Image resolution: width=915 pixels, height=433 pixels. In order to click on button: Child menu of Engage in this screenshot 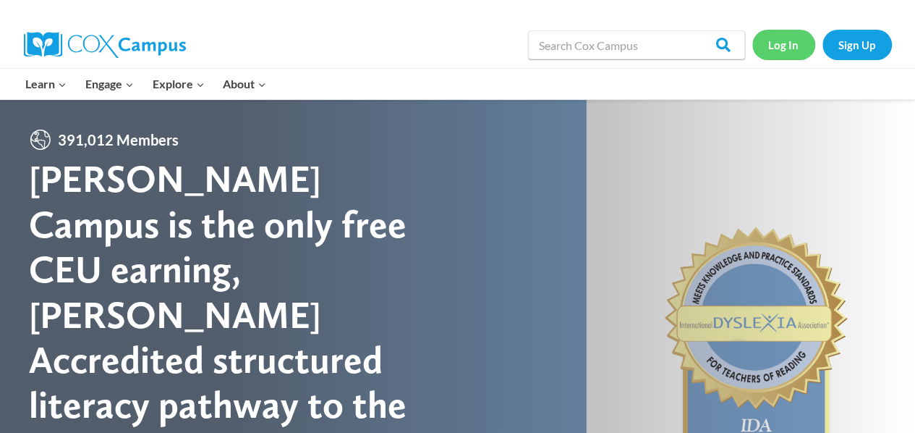, I will do `click(109, 84)`.